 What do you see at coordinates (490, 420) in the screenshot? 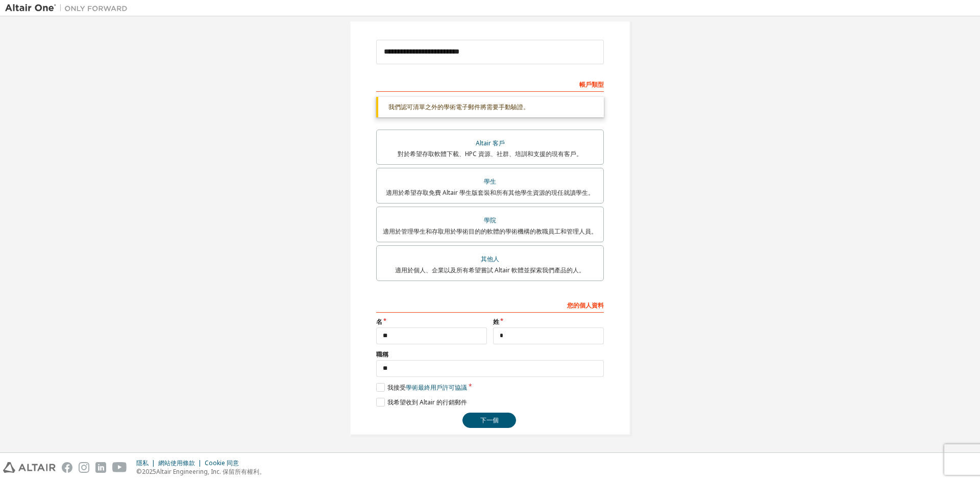
I see `font: 下一個` at bounding box center [490, 420].